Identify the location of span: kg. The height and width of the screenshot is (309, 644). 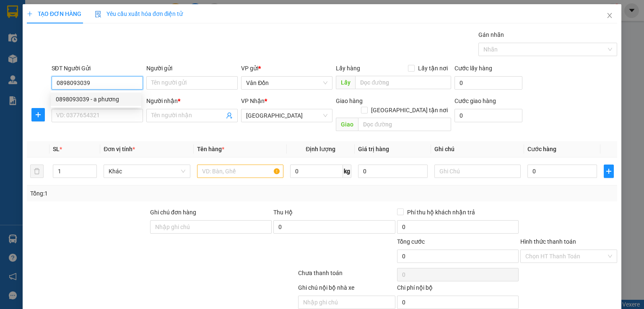
(347, 171).